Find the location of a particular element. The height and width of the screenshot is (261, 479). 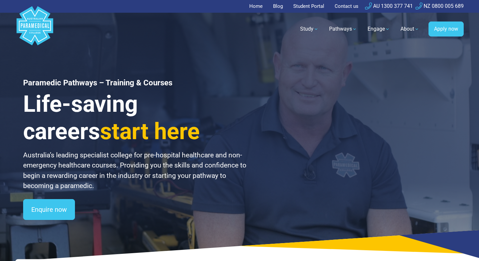

h1: Paramedic Pathways – Training & Courses is located at coordinates (135, 83).